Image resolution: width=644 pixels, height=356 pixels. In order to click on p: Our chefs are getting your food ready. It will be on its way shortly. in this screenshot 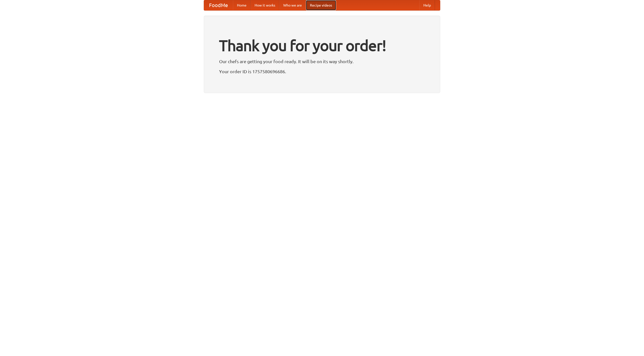, I will do `click(322, 62)`.